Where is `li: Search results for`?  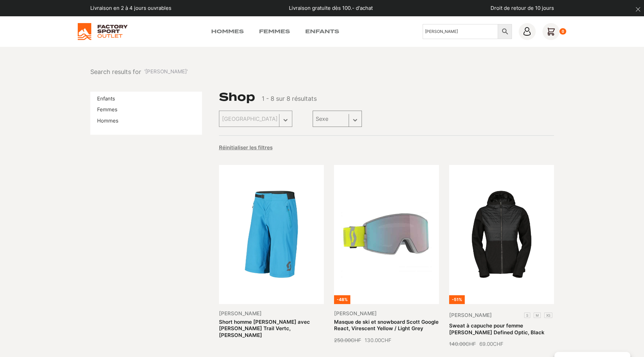 li: Search results for is located at coordinates (139, 71).